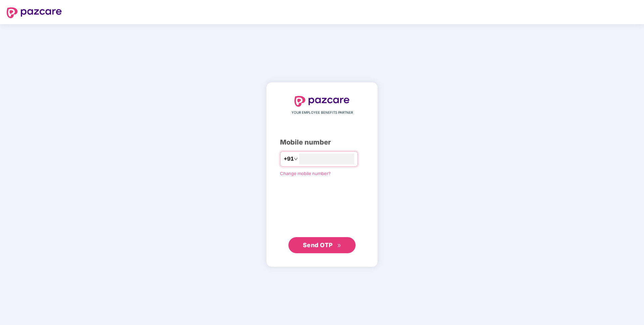 The height and width of the screenshot is (325, 644). What do you see at coordinates (322, 113) in the screenshot?
I see `span: YOUR EMPLOYEE BENEFITS PARTNER` at bounding box center [322, 113].